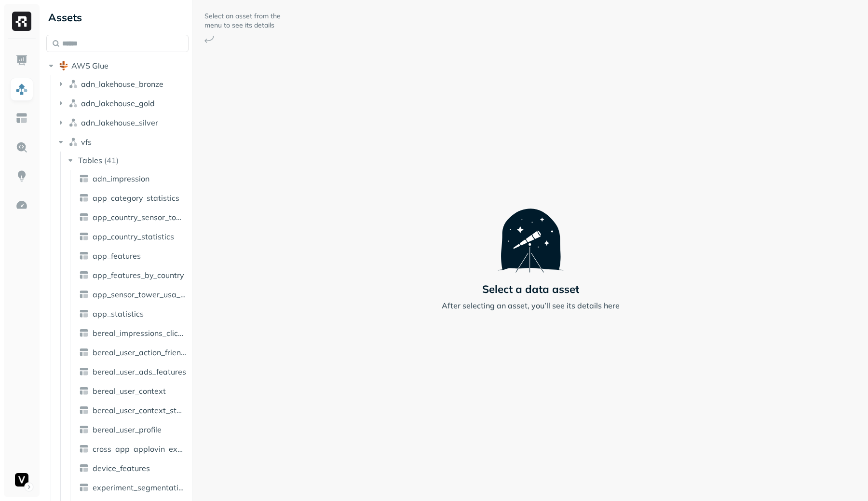 This screenshot has height=501, width=868. I want to click on a: app_country_statistics, so click(133, 236).